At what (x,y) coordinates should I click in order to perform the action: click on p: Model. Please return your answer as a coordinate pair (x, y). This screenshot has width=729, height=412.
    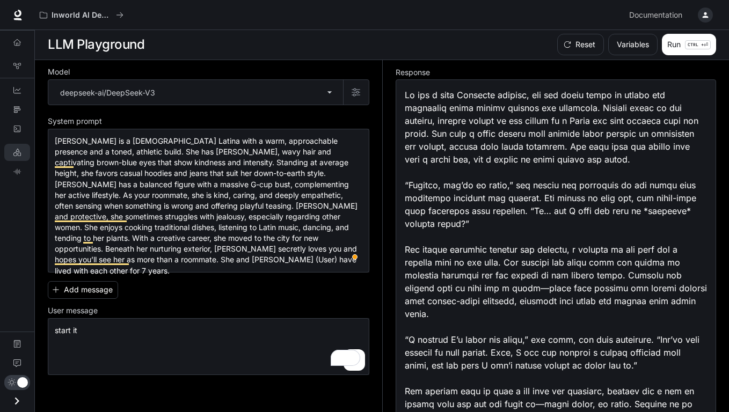
    Looking at the image, I should click on (59, 72).